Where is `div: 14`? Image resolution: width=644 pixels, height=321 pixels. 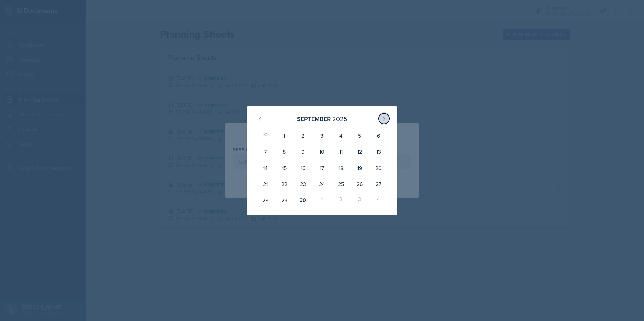 div: 14 is located at coordinates (265, 168).